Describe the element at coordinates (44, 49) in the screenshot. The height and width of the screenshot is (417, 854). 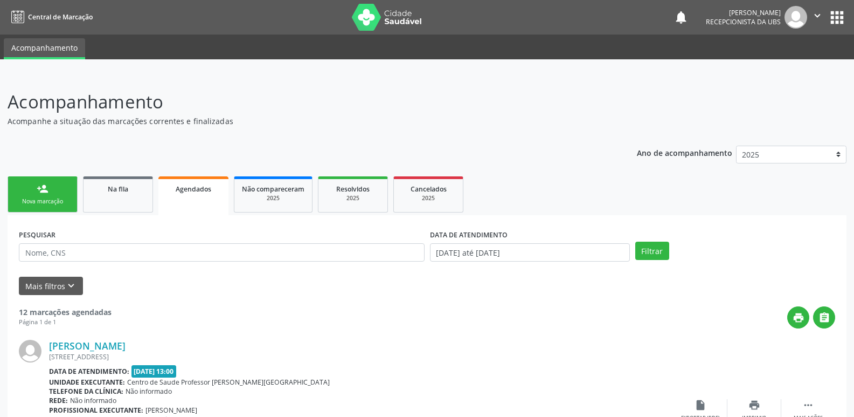
I see `a: Acompanhamento` at that location.